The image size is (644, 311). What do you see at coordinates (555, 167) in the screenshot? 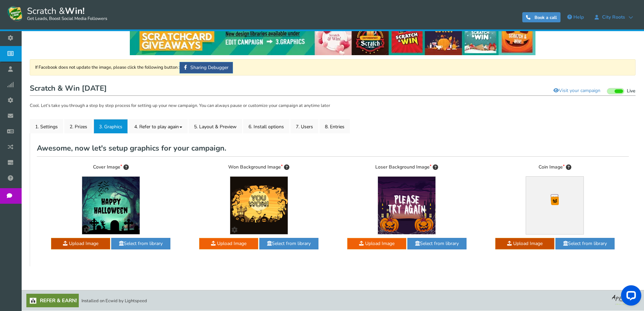
I see `label: Coin Image` at bounding box center [555, 167].